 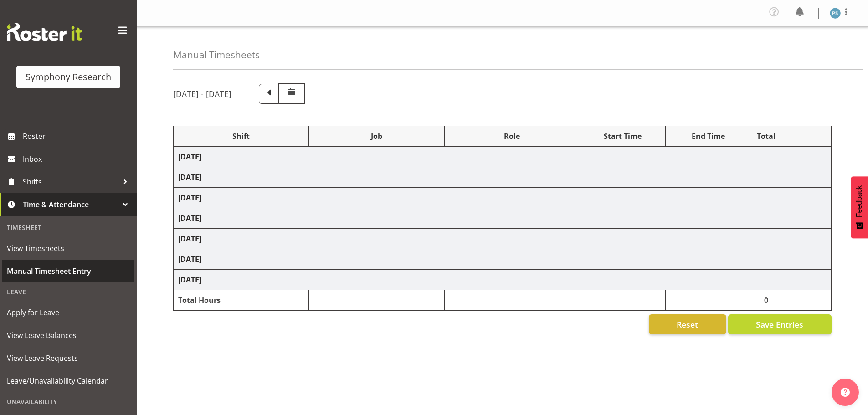 I want to click on a: View Leave Requests, so click(x=68, y=358).